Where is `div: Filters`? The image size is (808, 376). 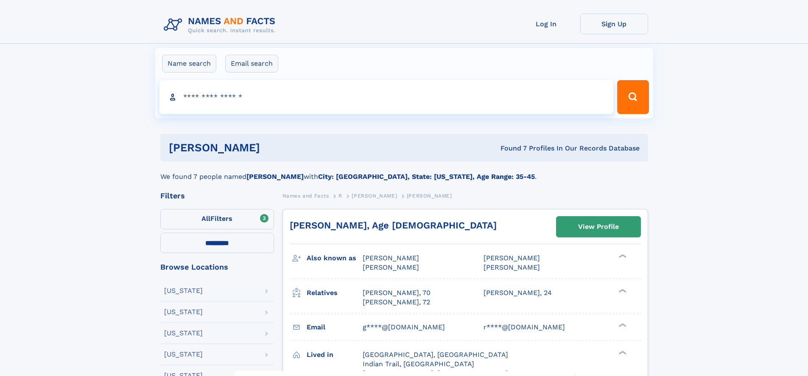 div: Filters is located at coordinates (217, 196).